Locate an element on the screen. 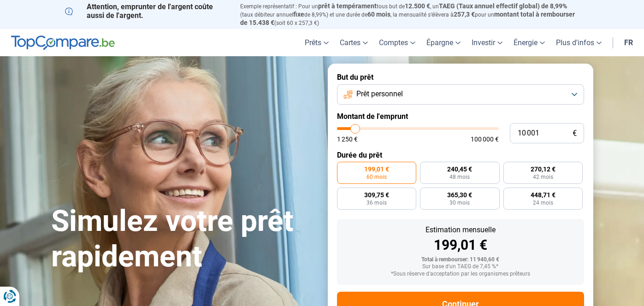 Image resolution: width=644 pixels, height=306 pixels. span: 36 mois is located at coordinates (377, 203).